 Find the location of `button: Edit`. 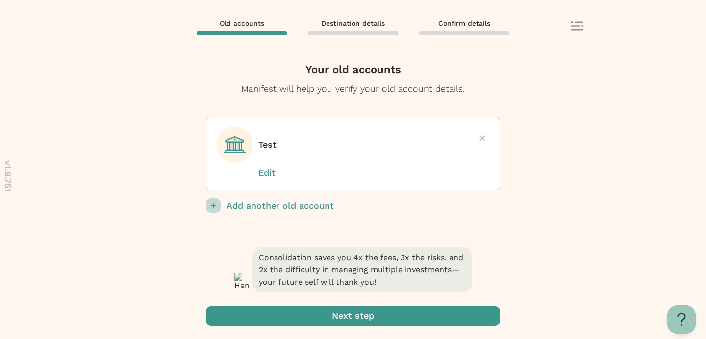

button: Edit is located at coordinates (283, 173).